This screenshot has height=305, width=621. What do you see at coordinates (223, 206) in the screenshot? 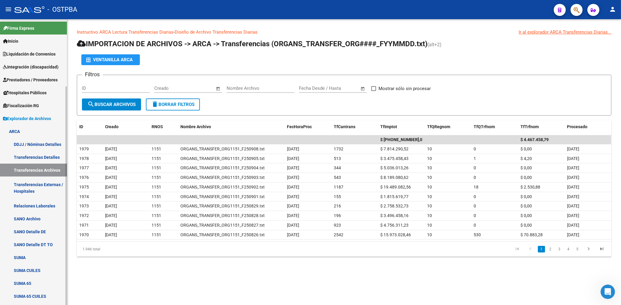
I see `span: ORGANS_TRANSFER_ORG1151_F250829.txt` at bounding box center [223, 206].